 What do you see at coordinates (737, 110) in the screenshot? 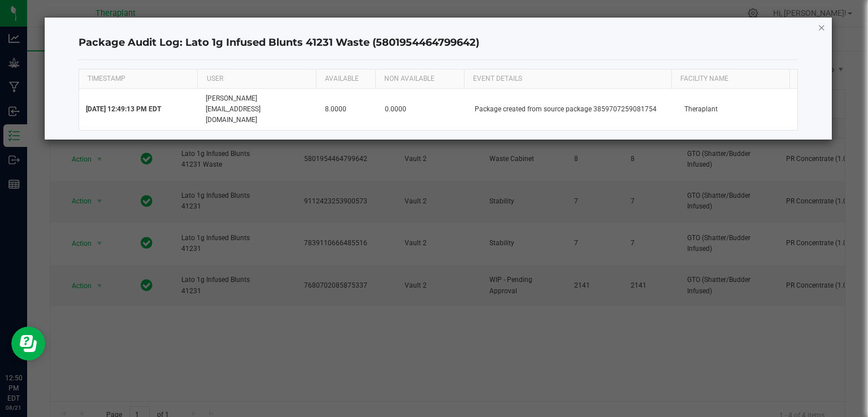
I see `td: Theraplant` at bounding box center [737, 110].